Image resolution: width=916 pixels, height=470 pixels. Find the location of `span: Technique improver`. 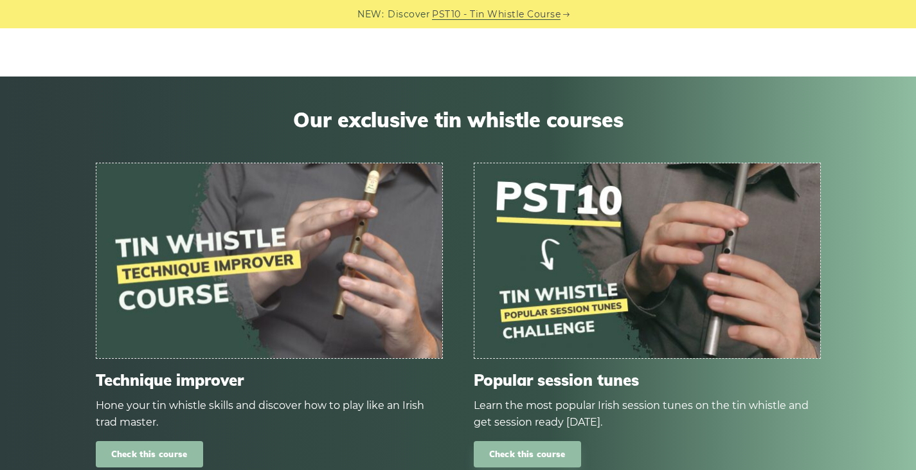

span: Technique improver is located at coordinates (269, 380).